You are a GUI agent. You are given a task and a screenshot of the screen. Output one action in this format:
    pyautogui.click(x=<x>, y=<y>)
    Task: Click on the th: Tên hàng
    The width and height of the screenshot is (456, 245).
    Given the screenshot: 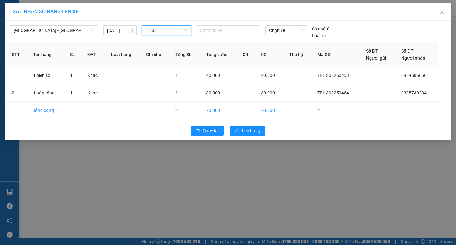 What is the action you would take?
    pyautogui.click(x=46, y=55)
    